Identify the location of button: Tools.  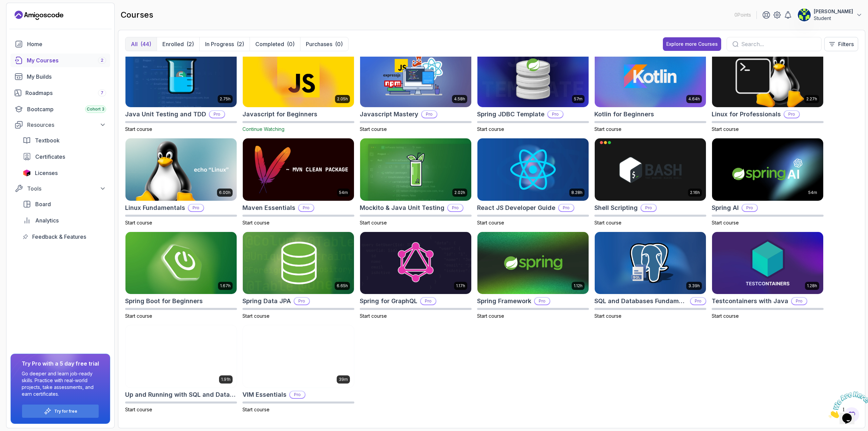
(60, 189).